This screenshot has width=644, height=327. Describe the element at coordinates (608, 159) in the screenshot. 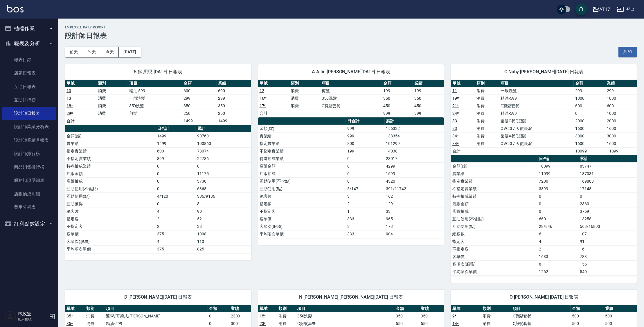

I see `th: 累計` at that location.